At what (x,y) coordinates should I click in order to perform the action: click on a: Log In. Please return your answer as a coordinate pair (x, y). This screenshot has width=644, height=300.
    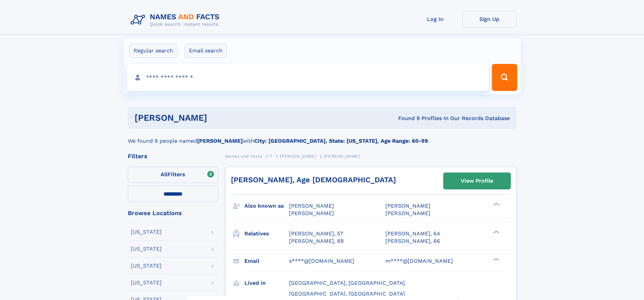
    Looking at the image, I should click on (435, 19).